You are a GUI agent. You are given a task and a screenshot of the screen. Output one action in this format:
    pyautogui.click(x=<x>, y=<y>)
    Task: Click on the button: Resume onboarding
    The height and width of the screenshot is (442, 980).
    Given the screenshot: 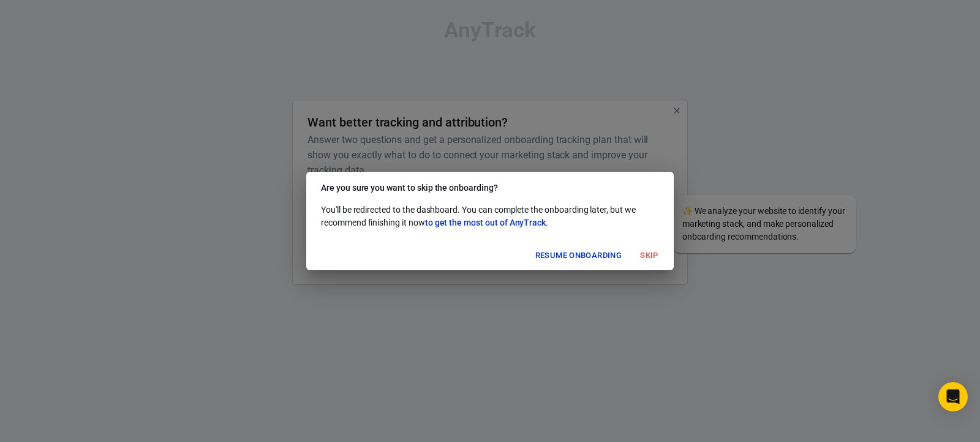 What is the action you would take?
    pyautogui.click(x=578, y=256)
    